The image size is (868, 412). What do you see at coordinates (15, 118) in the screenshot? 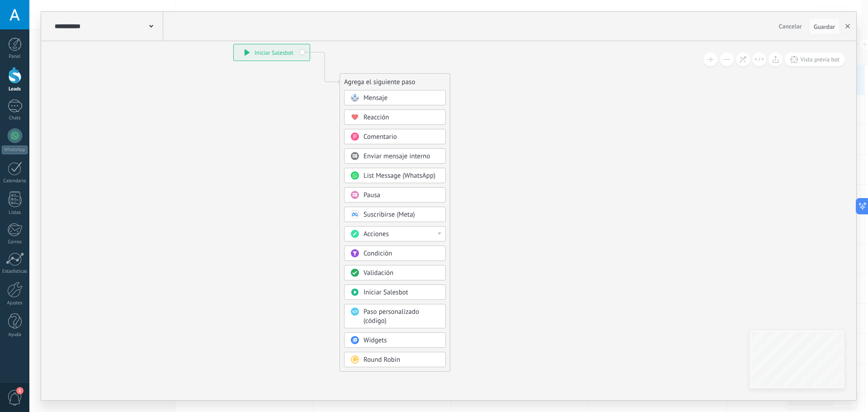
I see `div: Chats` at bounding box center [15, 118].